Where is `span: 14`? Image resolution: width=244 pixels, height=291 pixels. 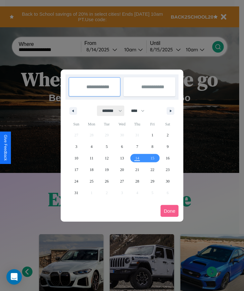 span: 14 is located at coordinates (137, 158).